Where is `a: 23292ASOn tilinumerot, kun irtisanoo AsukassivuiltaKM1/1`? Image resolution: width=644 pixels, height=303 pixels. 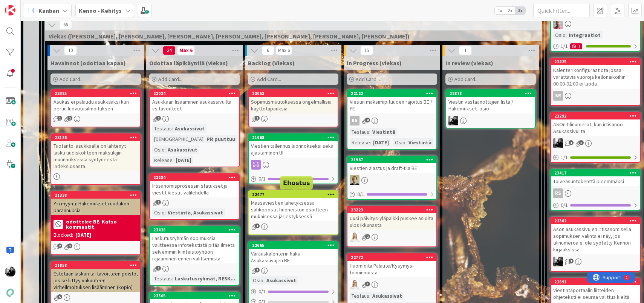
a: 23292ASOn tilinumerot, kun irtisanoo AsukassivuiltaKM1/1 is located at coordinates (595, 137).